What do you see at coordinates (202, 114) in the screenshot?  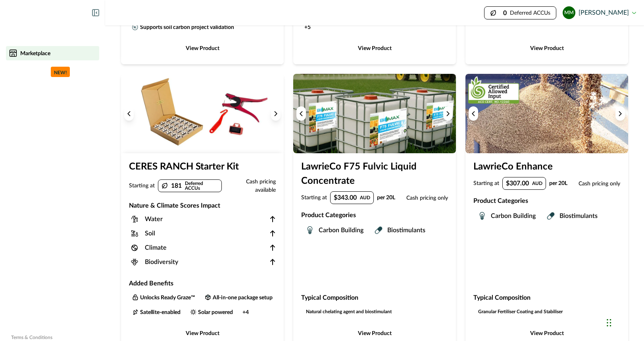 I see `img: A CERES RANCH starter kit` at bounding box center [202, 114].